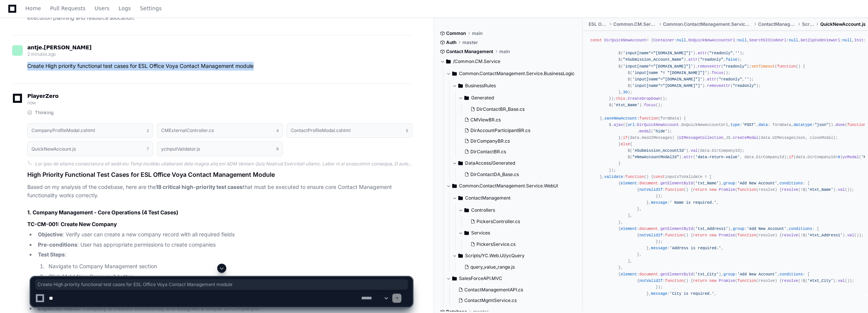  What do you see at coordinates (476, 62) in the screenshot?
I see `span: /Common.CM.Service` at bounding box center [476, 62].